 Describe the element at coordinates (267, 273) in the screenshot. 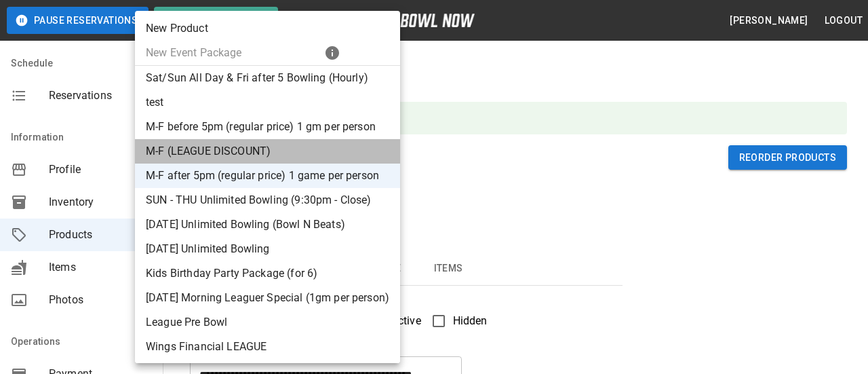

I see `li: Kids Birthday Party Package (for 6)` at that location.